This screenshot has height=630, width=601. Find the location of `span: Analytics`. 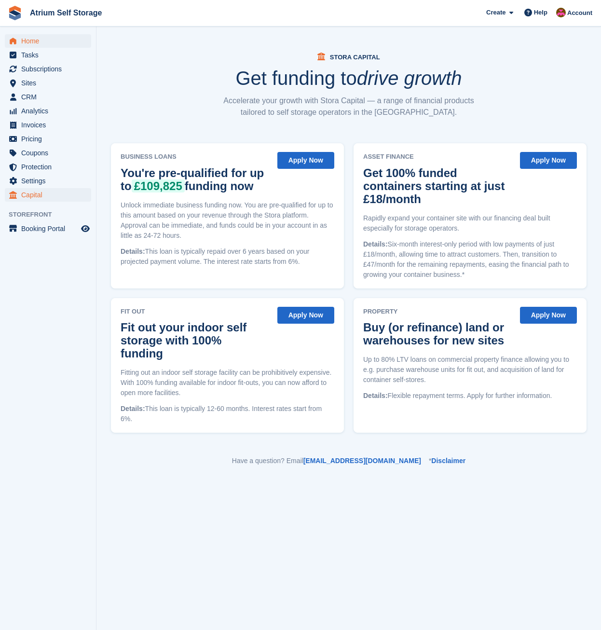

span: Analytics is located at coordinates (50, 111).